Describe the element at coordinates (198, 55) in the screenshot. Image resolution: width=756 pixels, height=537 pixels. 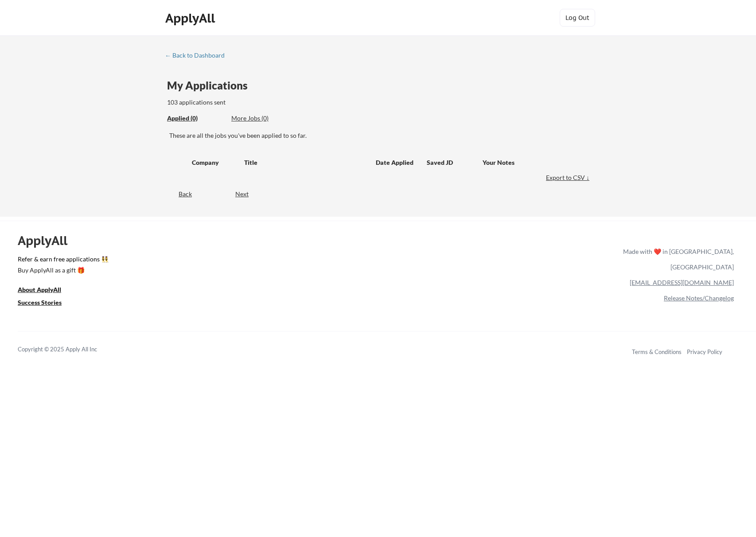
I see `div: ← Back to Dashboard` at that location.